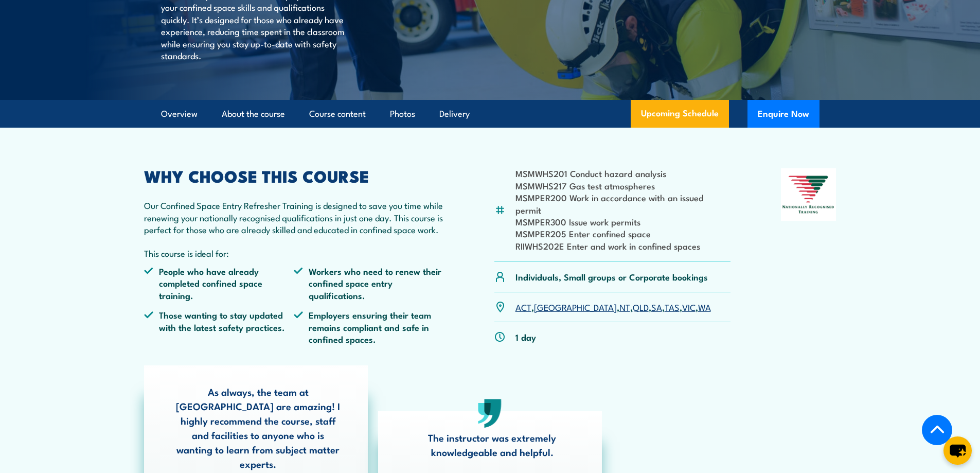 The width and height of the screenshot is (980, 473). Describe the element at coordinates (294, 253) in the screenshot. I see `p: This course is ideal for:` at that location.